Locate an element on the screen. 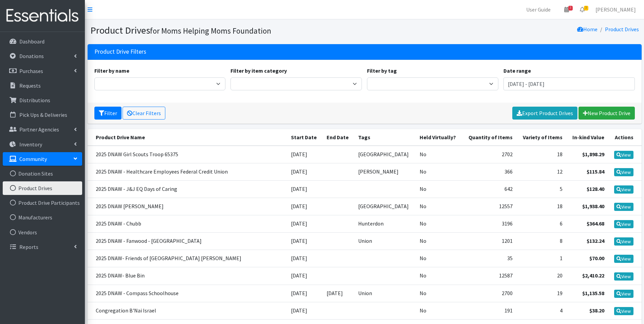 The image size is (644, 324). strong: $115.84 is located at coordinates (595, 171).